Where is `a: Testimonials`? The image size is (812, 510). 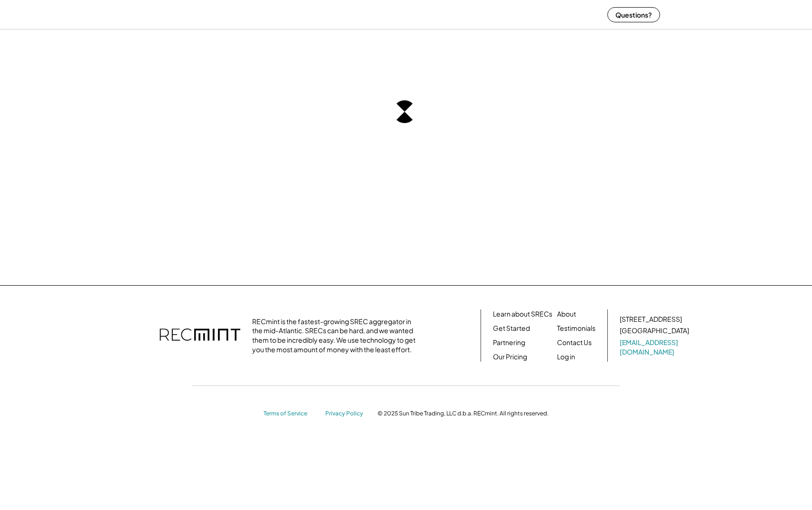
a: Testimonials is located at coordinates (576, 328).